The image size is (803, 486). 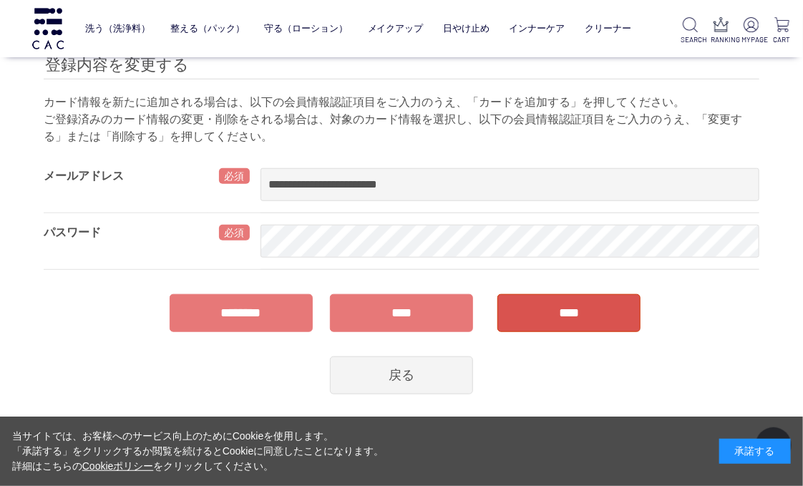 I want to click on a: インナーケア, so click(x=538, y=29).